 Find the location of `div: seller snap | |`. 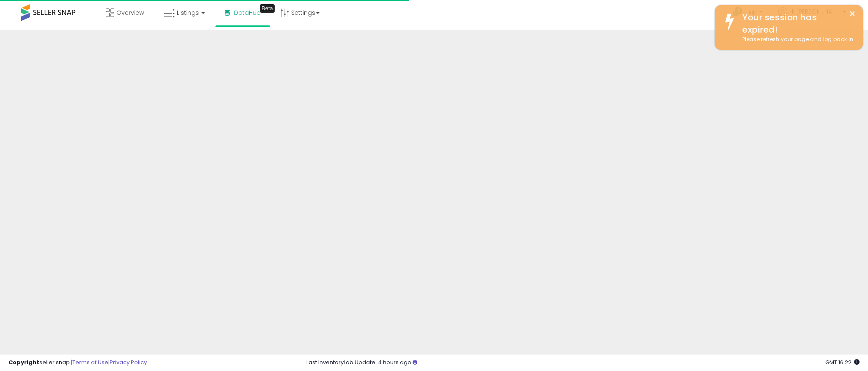

div: seller snap | | is located at coordinates (77, 362).